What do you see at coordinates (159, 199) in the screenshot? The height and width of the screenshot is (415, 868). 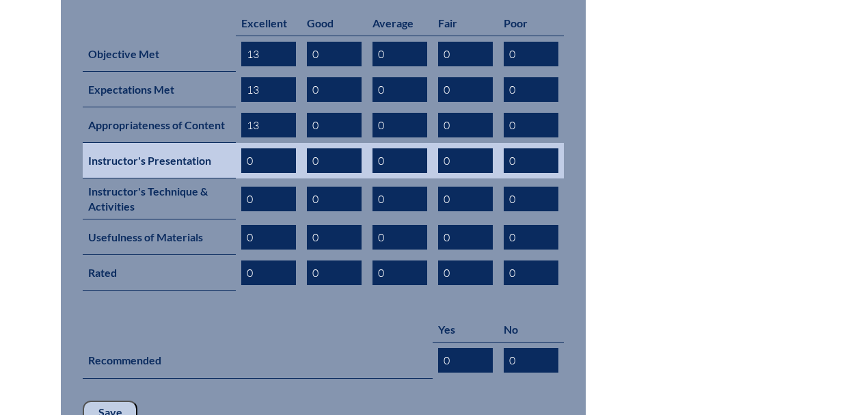 I see `th: Instructor's Technique & Activities` at bounding box center [159, 199].